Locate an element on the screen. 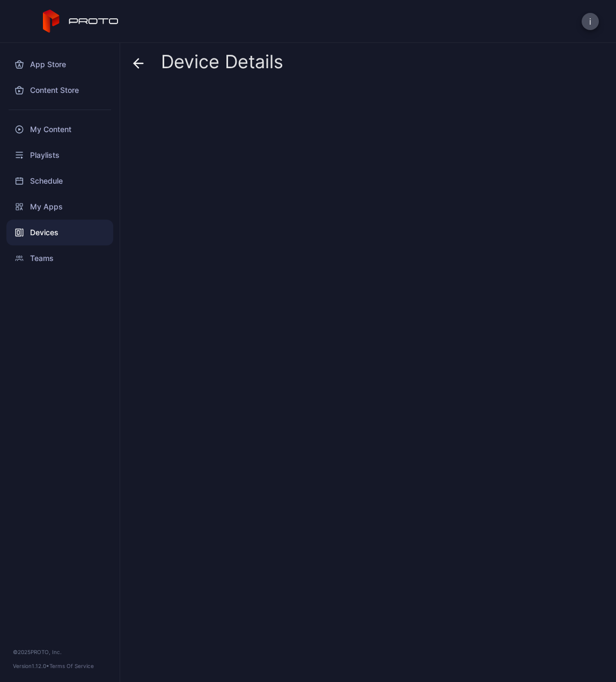  a: App Store is located at coordinates (60, 64).